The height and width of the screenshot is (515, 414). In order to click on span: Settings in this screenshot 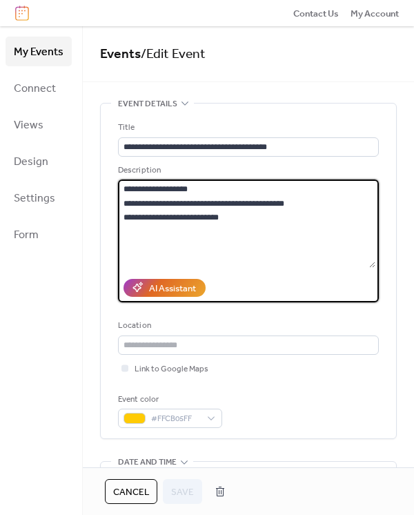, I will do `click(34, 198)`.